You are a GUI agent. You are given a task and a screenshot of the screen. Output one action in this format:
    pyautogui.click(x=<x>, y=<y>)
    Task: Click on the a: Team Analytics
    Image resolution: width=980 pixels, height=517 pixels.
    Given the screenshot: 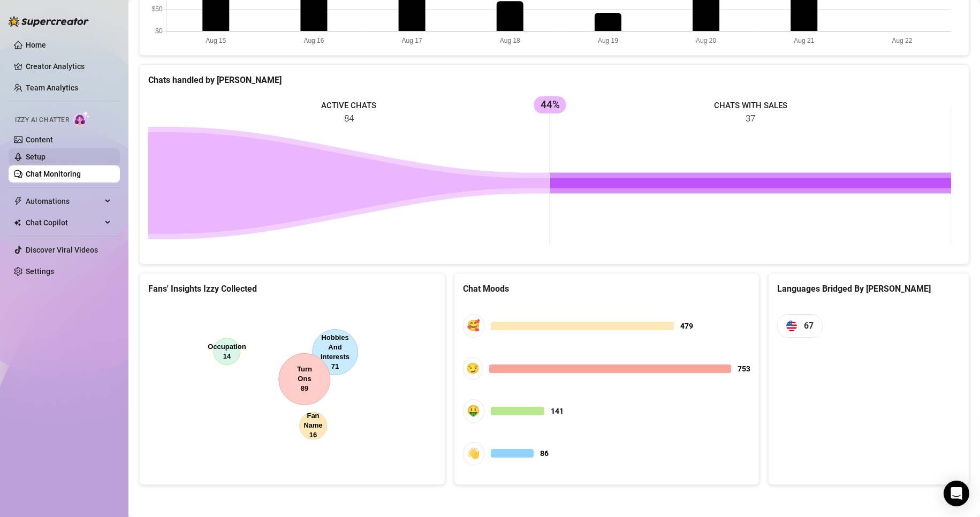 What is the action you would take?
    pyautogui.click(x=52, y=88)
    